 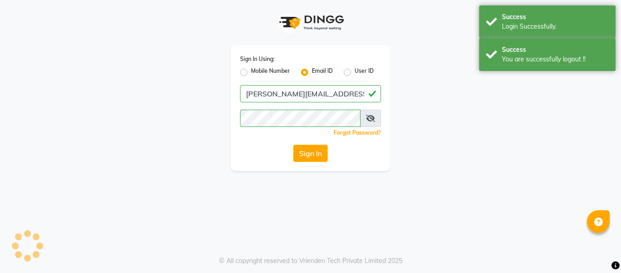 What do you see at coordinates (310, 153) in the screenshot?
I see `button: Sign In` at bounding box center [310, 153].